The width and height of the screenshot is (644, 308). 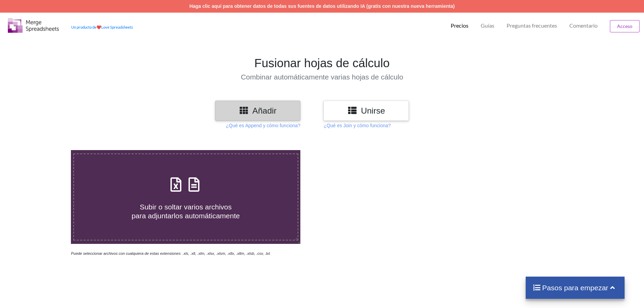 I want to click on a: Haga clic aquí para obtener datos de todas sus fuentes de datos utilizando IA (gratis con nuestra..., so click(x=322, y=6).